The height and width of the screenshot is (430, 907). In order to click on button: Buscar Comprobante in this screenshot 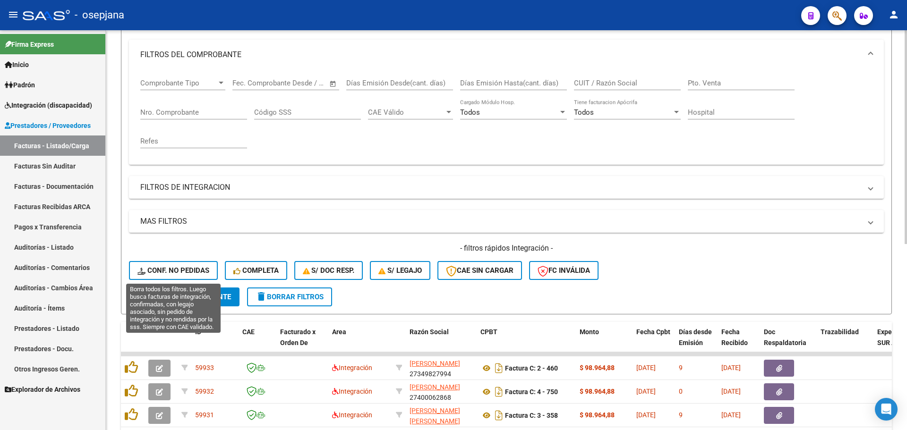, I will do `click(184, 297)`.